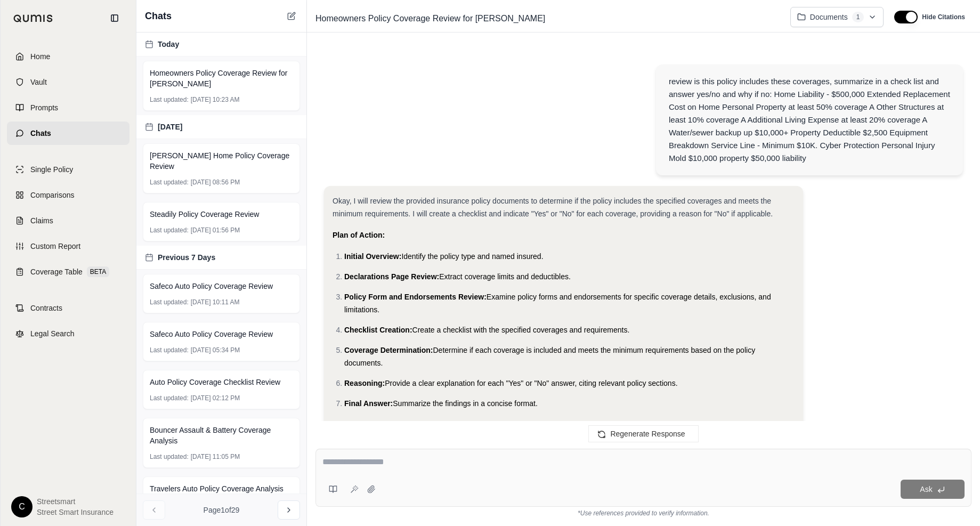  Describe the element at coordinates (944, 17) in the screenshot. I see `span: Hide Citations` at that location.